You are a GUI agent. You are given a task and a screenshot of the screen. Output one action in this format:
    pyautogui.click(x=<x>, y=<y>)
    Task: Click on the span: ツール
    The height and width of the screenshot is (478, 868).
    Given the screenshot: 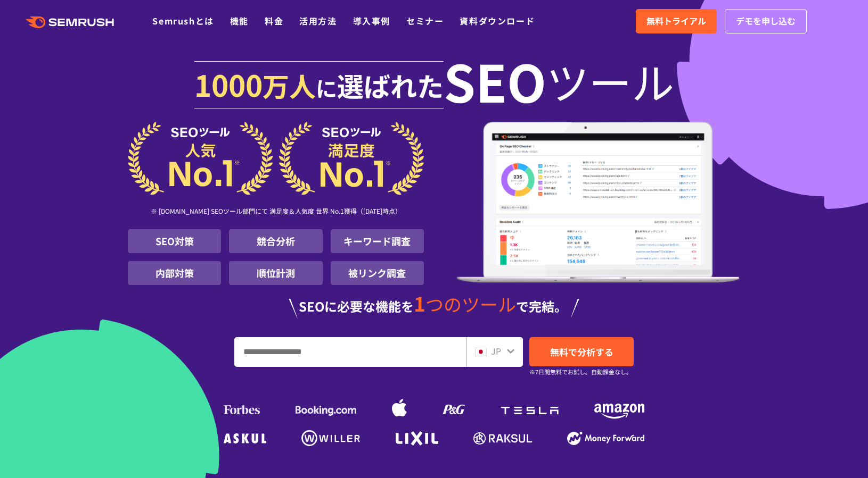 What is the action you would take?
    pyautogui.click(x=610, y=81)
    